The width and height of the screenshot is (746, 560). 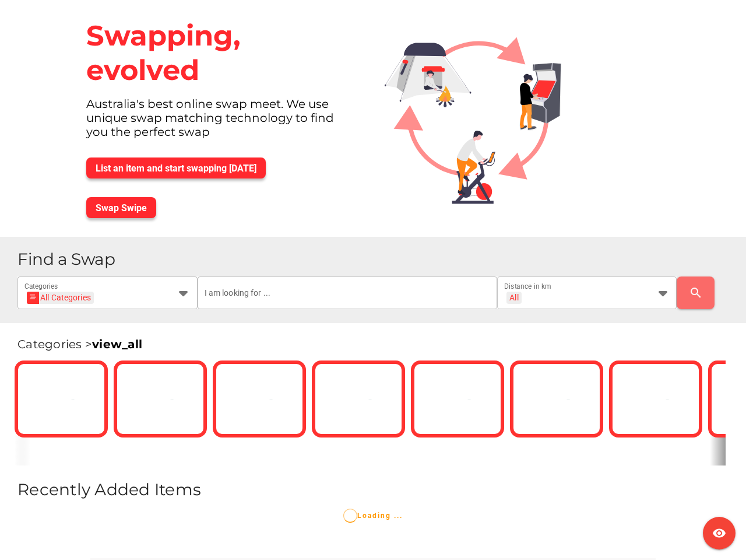 I want to click on div: All, so click(x=514, y=297).